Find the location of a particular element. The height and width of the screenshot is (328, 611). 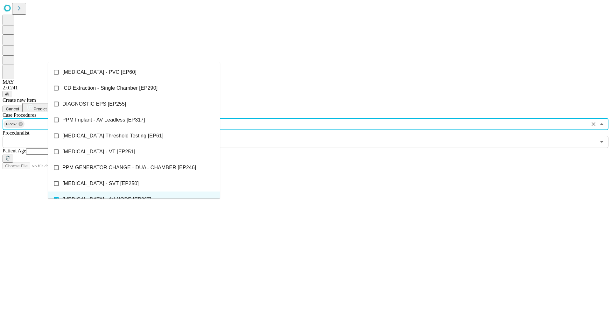

span: Predict is located at coordinates (40, 109).